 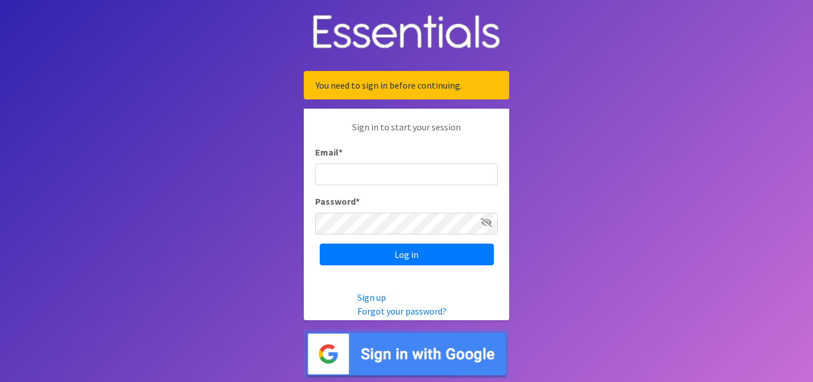 What do you see at coordinates (372, 297) in the screenshot?
I see `a: Sign up` at bounding box center [372, 297].